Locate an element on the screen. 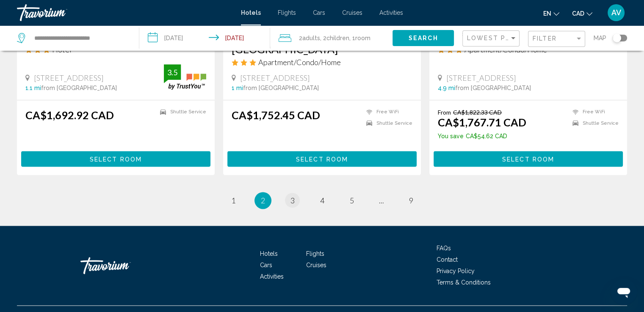 Image resolution: width=644 pixels, height=312 pixels. span: 4 is located at coordinates (322, 201).